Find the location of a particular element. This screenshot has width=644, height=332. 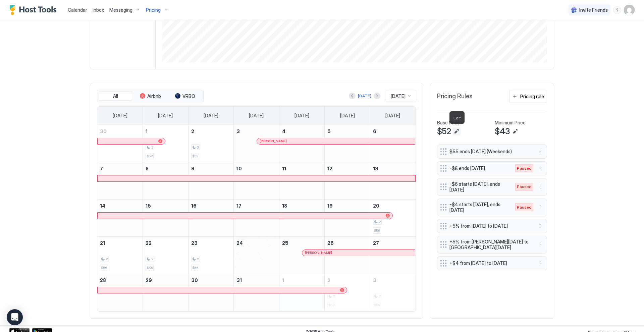

span: 12 is located at coordinates (330, 168).